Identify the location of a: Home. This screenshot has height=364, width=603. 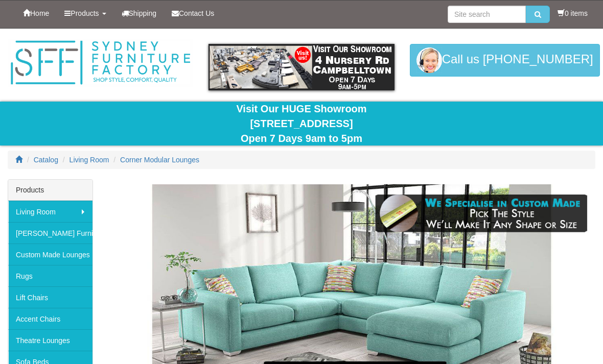
(36, 13).